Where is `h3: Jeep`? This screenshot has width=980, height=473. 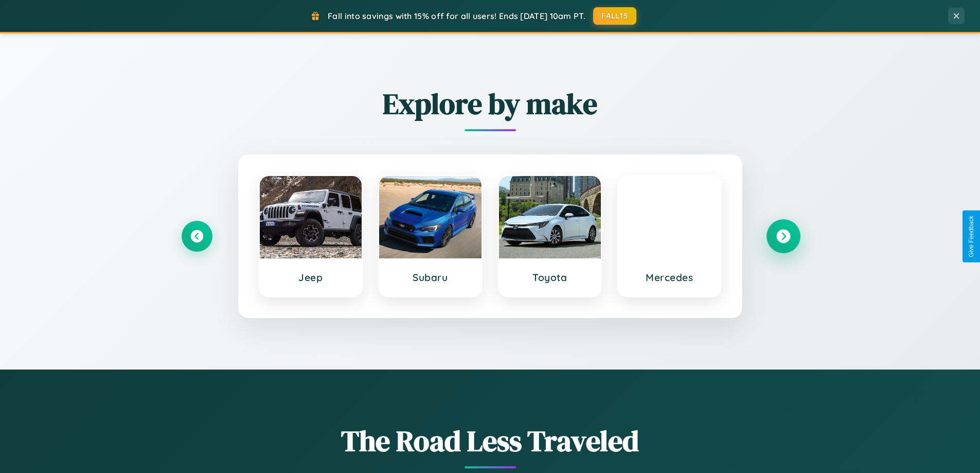 h3: Jeep is located at coordinates (311, 278).